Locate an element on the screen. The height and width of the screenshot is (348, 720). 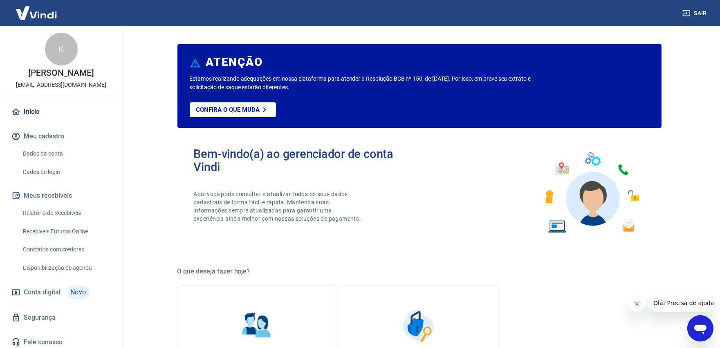
a: Recebíveis Futuros Online is located at coordinates (66, 231).